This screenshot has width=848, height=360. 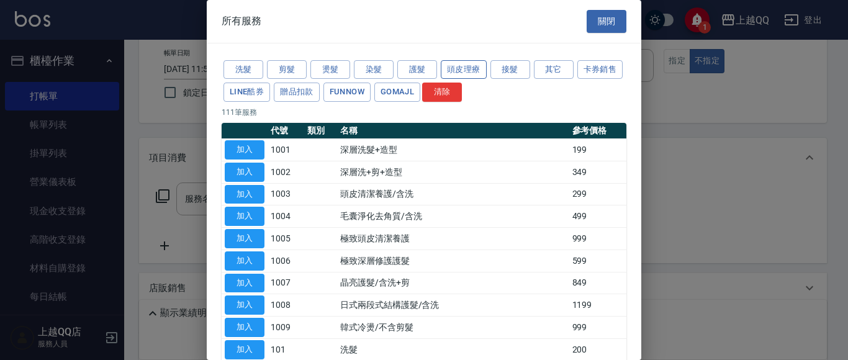 What do you see at coordinates (453, 283) in the screenshot?
I see `td: 晶亮護髮/含洗+剪` at bounding box center [453, 283].